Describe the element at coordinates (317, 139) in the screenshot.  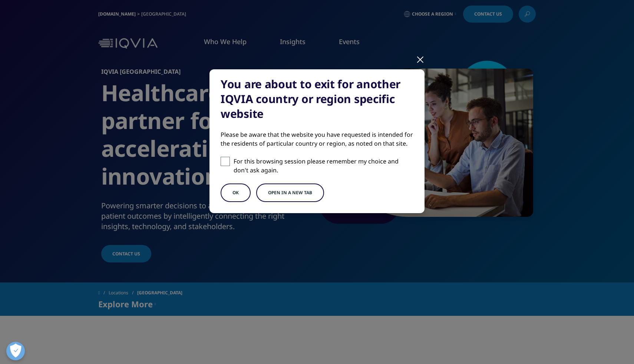
I see `div: Please be aware that the website you have requested is intended for the residents of particular c...` at that location.